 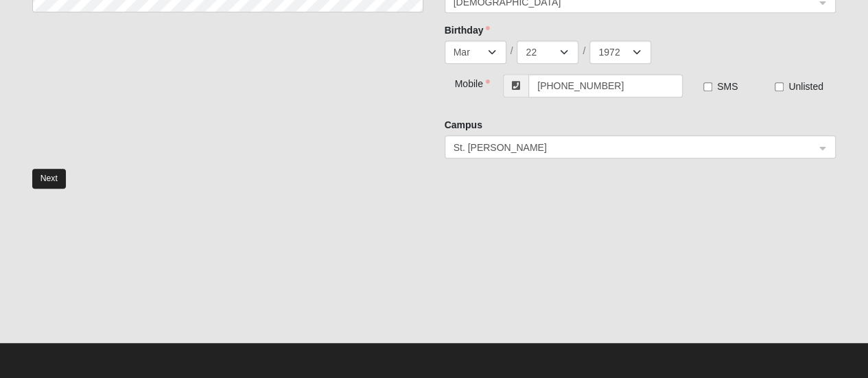 I want to click on span: Unlisted, so click(x=805, y=87).